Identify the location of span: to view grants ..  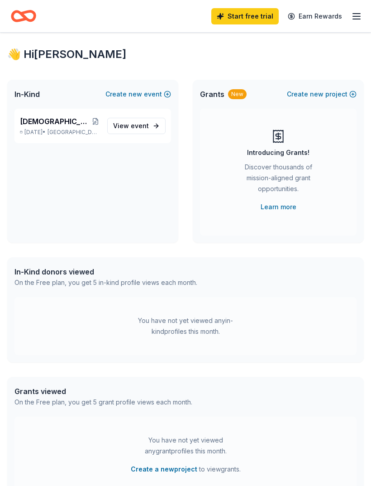
(186, 469).